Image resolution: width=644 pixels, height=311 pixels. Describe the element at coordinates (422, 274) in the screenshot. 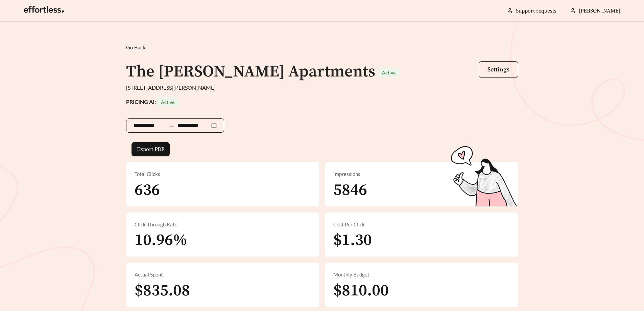

I see `div: Monthly Budget` at that location.